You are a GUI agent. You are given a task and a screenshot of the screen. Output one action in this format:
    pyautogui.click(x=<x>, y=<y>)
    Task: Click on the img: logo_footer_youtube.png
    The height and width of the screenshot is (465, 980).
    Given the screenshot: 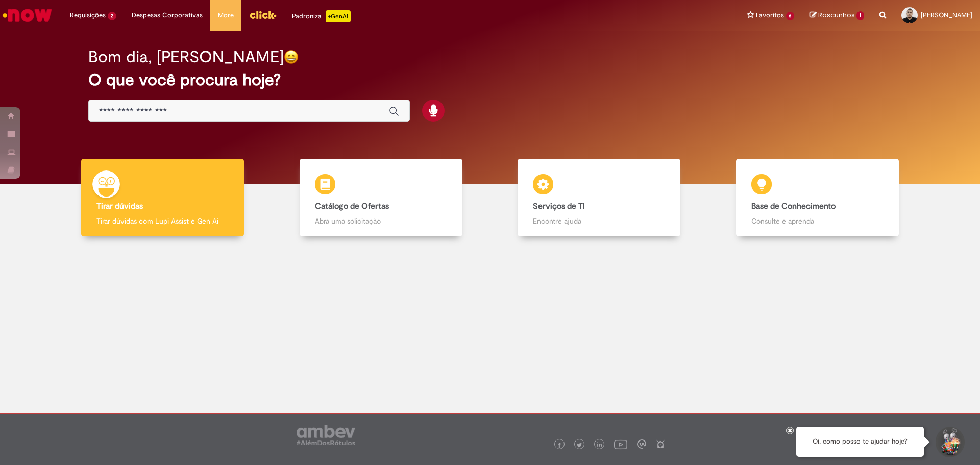 What is the action you would take?
    pyautogui.click(x=621, y=444)
    